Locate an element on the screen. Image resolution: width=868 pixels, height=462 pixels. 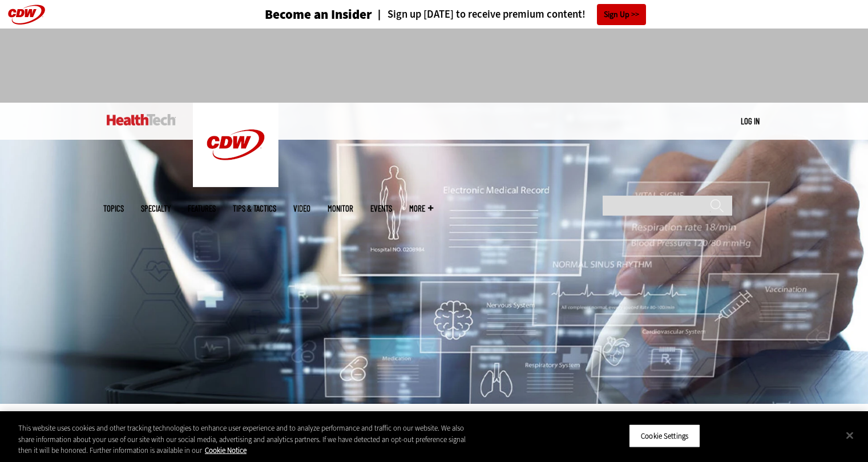
a: CDW is located at coordinates (236, 184).